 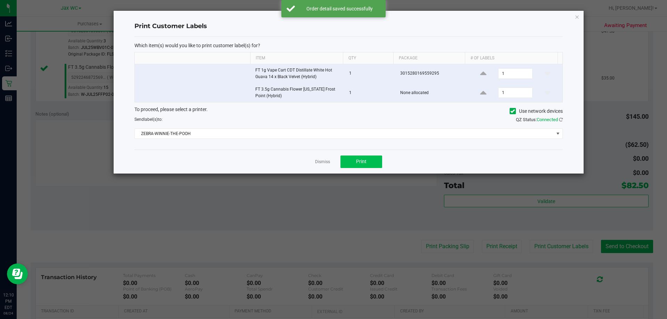 I want to click on span: QZ Status:, so click(x=540, y=120).